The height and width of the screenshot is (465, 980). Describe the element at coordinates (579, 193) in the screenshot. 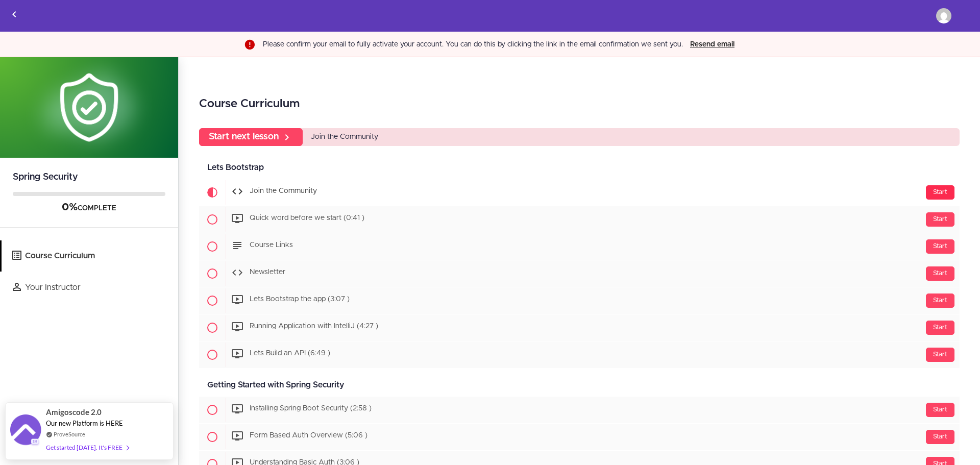

I see `a: Current item Start Join the Community` at that location.